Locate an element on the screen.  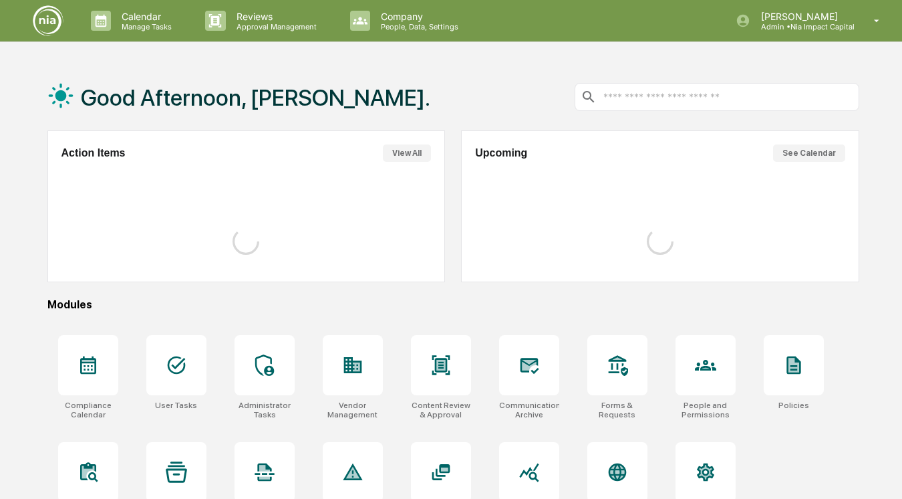
button: View All is located at coordinates (407, 153).